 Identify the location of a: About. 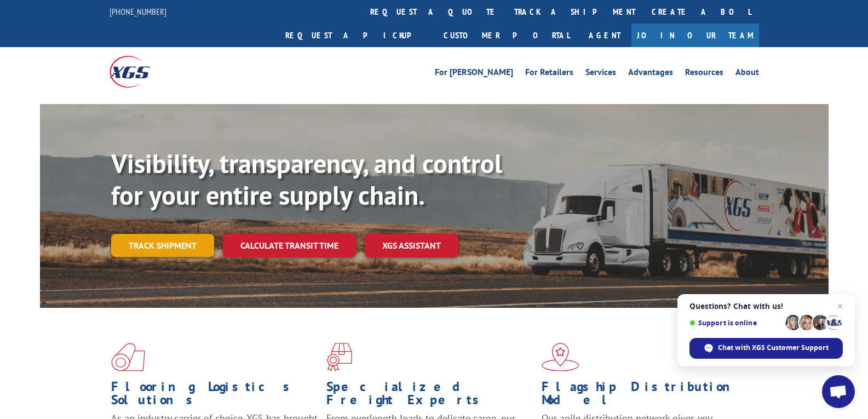
(747, 74).